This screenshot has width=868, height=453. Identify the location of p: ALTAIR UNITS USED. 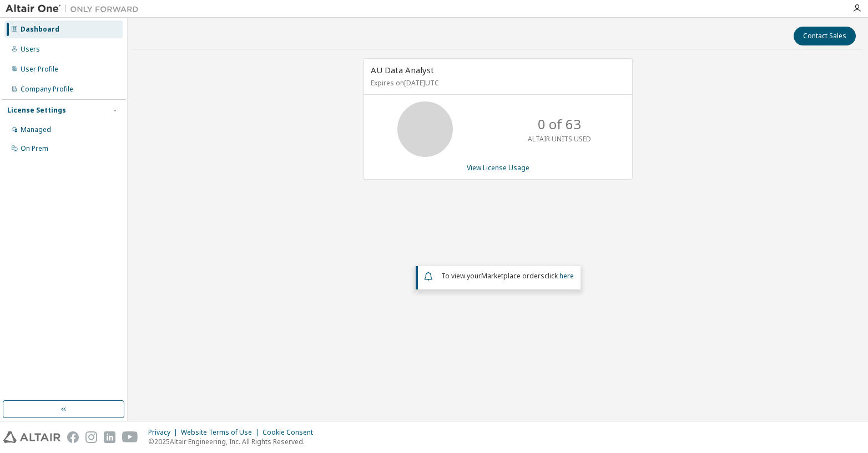
(560, 138).